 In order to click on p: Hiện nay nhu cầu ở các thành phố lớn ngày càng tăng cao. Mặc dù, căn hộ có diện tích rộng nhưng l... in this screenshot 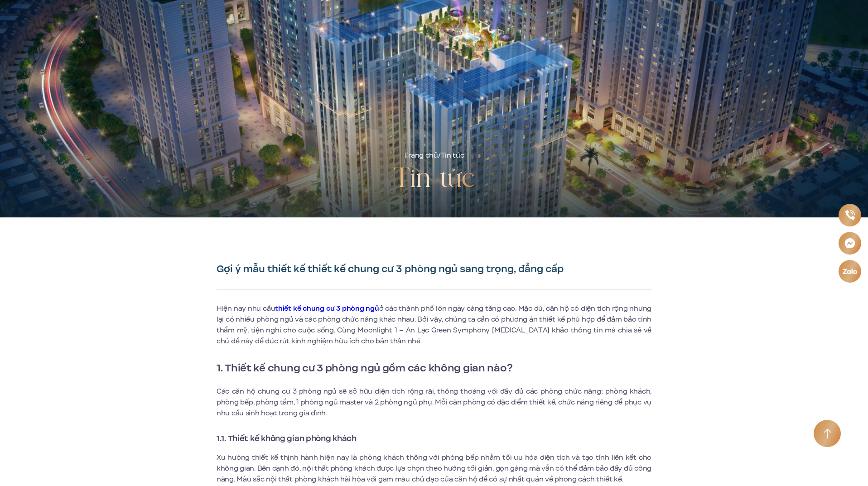, I will do `click(434, 324)`.